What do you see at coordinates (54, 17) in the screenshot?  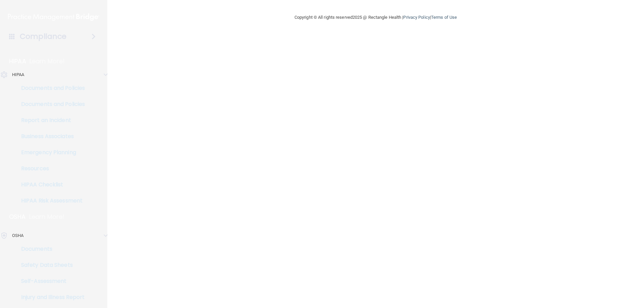 I see `img: PMB logo` at bounding box center [54, 17].